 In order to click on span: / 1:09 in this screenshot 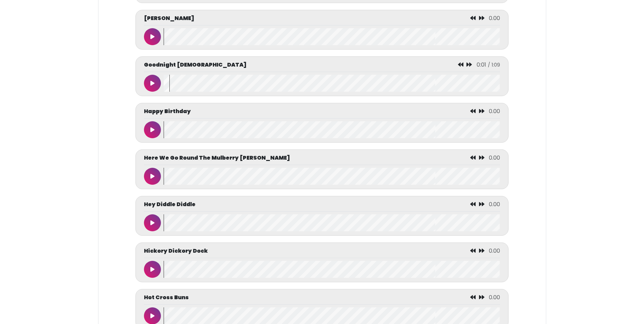, I will do `click(494, 65)`.